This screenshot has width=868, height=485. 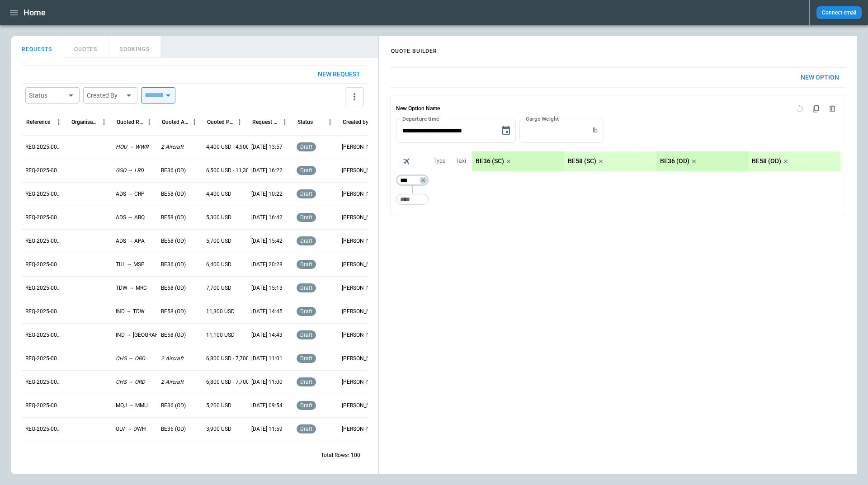 What do you see at coordinates (355, 456) in the screenshot?
I see `p: 100` at bounding box center [355, 456].